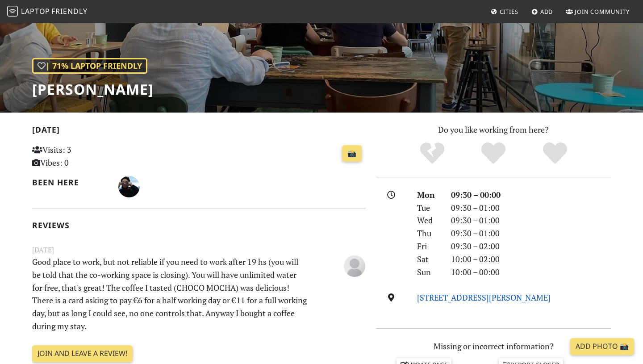 This screenshot has height=364, width=643. What do you see at coordinates (129, 187) in the screenshot?
I see `img: 5466-riccardo.jpg` at bounding box center [129, 187].